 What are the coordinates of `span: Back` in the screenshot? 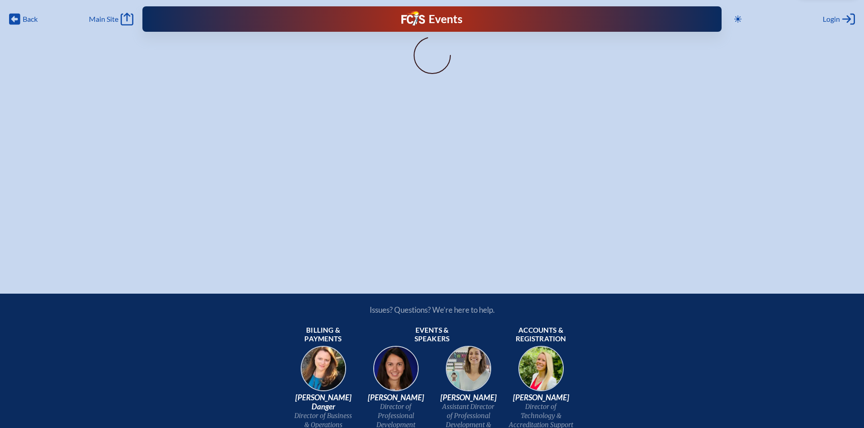 It's located at (30, 19).